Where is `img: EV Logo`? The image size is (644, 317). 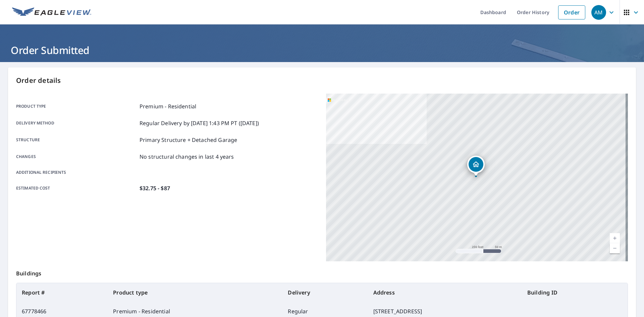
img: EV Logo is located at coordinates (52, 13).